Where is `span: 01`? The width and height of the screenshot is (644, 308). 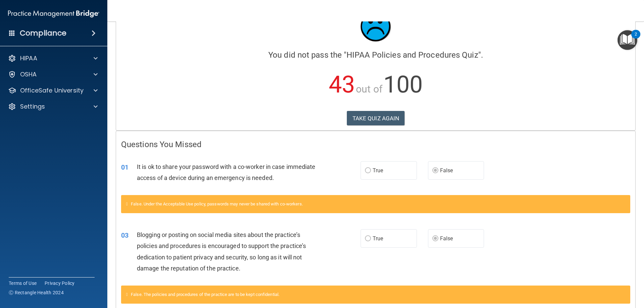
span: 01 is located at coordinates (125, 167).